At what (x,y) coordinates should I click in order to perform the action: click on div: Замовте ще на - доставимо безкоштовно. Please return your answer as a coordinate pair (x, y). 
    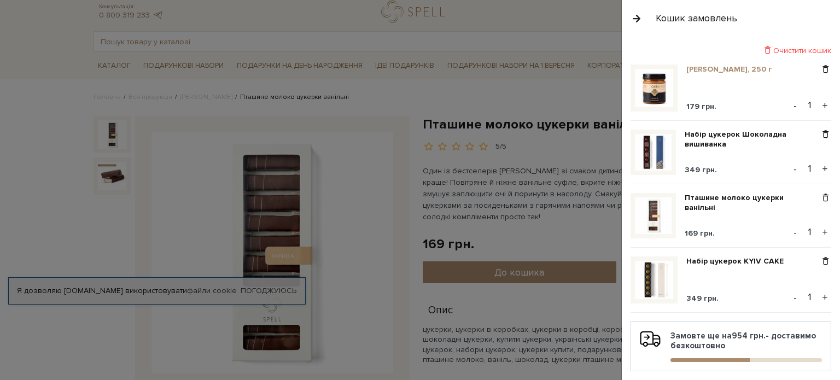
    Looking at the image, I should click on (731, 346).